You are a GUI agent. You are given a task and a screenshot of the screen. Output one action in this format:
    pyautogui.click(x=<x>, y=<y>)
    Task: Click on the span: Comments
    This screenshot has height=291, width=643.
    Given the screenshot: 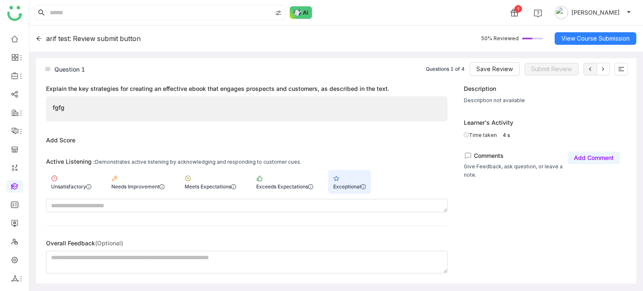 What is the action you would take?
    pyautogui.click(x=489, y=155)
    